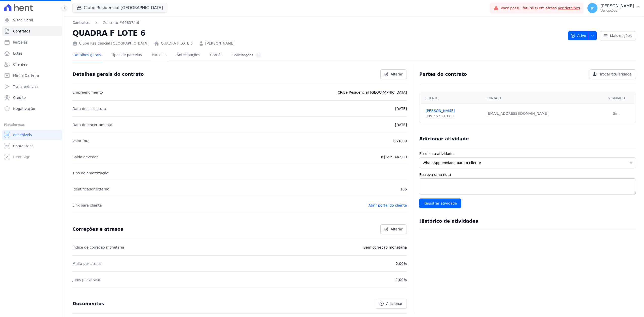 This screenshot has height=317, width=644. I want to click on p: R$ 0,00, so click(400, 141).